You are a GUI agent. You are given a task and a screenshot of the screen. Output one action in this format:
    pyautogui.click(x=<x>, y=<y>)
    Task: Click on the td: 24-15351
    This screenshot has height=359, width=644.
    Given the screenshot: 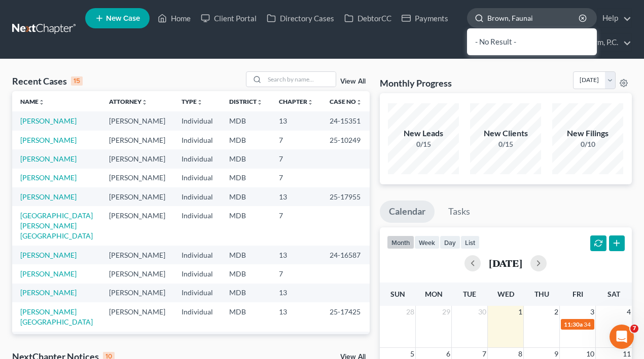 What is the action you would take?
    pyautogui.click(x=346, y=121)
    